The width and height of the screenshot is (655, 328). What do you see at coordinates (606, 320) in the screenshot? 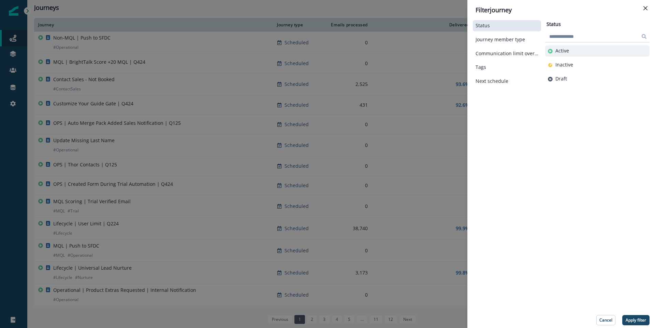
I see `button: Cancel` at bounding box center [606, 320].